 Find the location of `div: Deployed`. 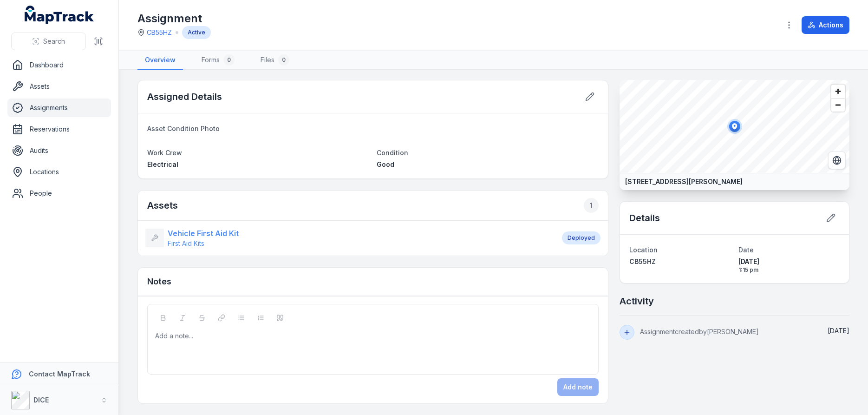

div: Deployed is located at coordinates (581, 237).